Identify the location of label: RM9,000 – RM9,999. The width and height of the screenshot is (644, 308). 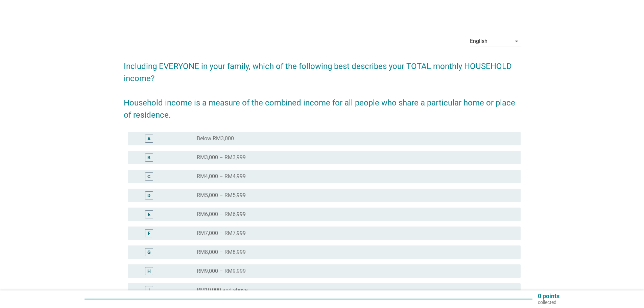
(221, 271).